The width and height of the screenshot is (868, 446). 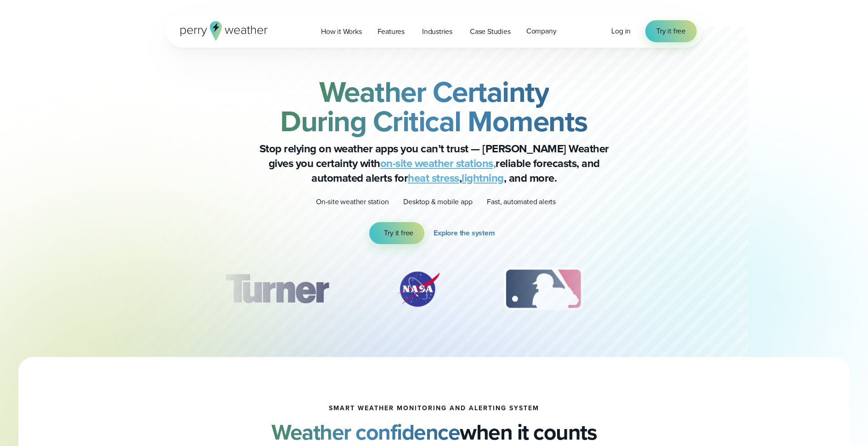 What do you see at coordinates (541, 31) in the screenshot?
I see `span: Company` at bounding box center [541, 31].